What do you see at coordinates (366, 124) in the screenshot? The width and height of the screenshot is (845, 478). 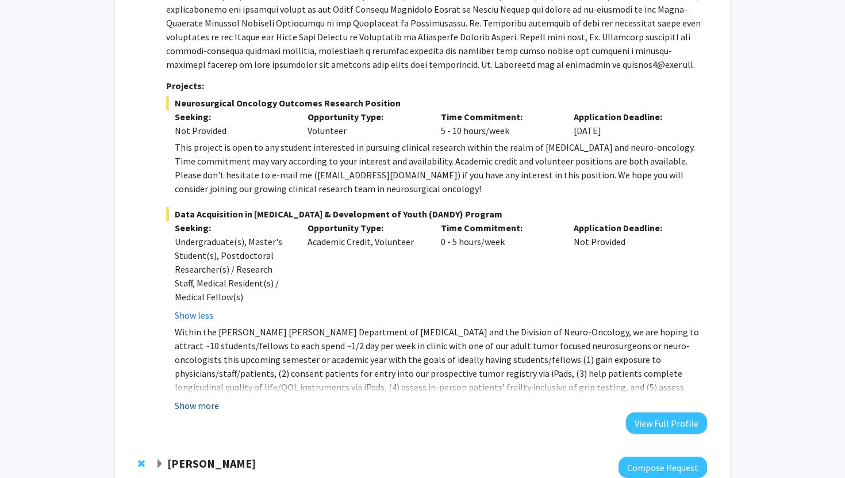 I see `div: Volunteer` at bounding box center [366, 124].